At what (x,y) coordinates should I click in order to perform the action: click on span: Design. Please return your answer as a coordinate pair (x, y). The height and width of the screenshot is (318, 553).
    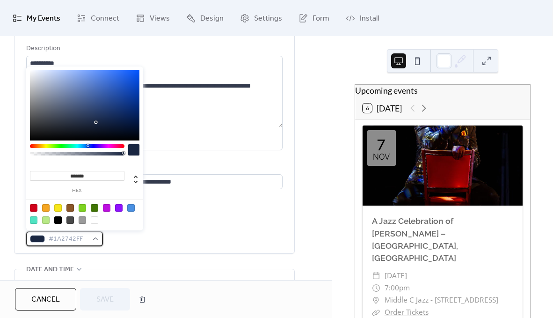
    Looking at the image, I should click on (212, 18).